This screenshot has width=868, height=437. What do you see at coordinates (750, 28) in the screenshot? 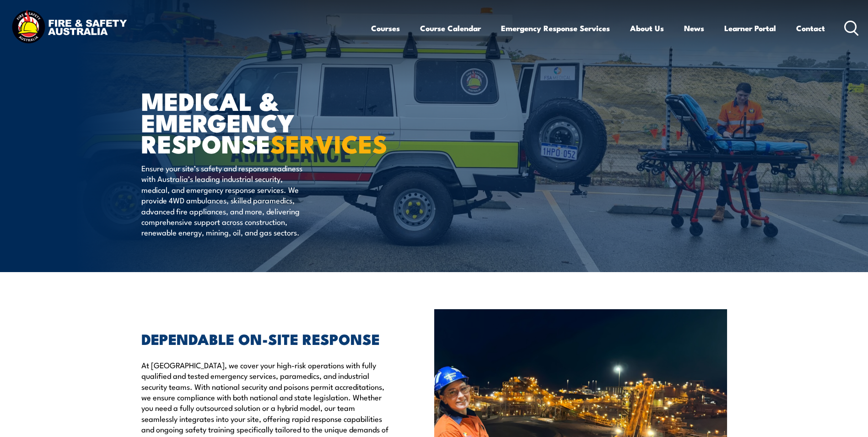
I see `a: Learner Portal` at bounding box center [750, 28].